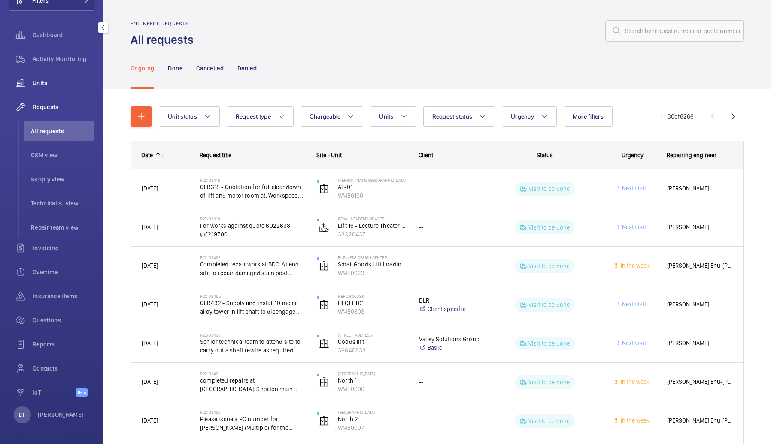 This screenshot has height=444, width=771. Describe the element at coordinates (329, 155) in the screenshot. I see `span: Site - Unit` at that location.